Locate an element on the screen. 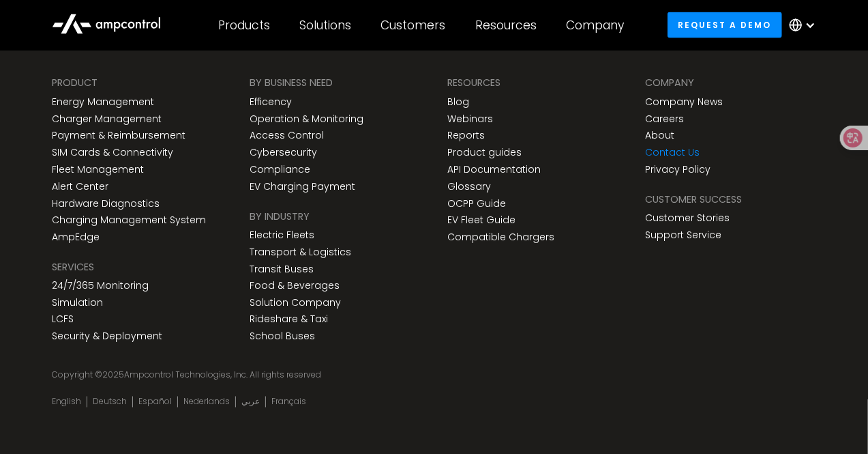 Image resolution: width=868 pixels, height=454 pixels. a: Hardware Diagnostics is located at coordinates (106, 203).